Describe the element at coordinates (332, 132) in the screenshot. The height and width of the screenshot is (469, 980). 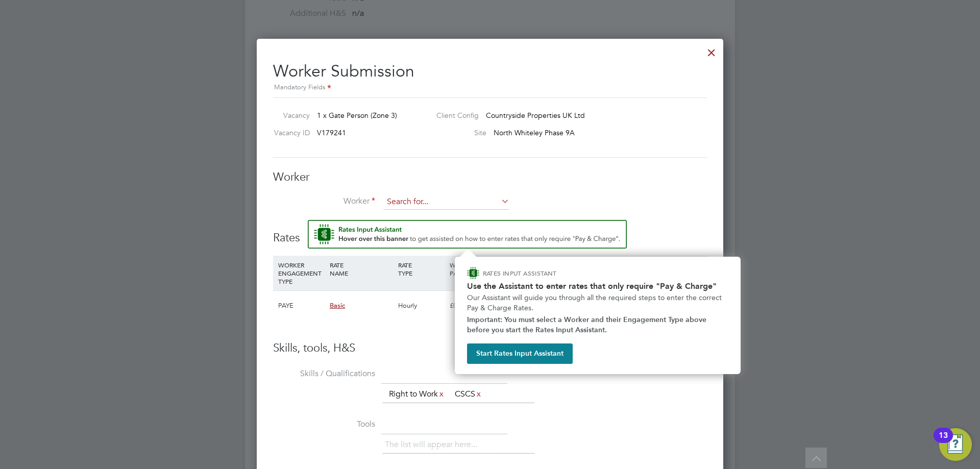
I see `span: V179241` at that location.